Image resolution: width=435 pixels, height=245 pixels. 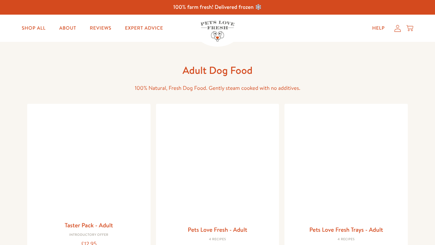 I want to click on span: 100% Natural, Fresh Dog Food. Gently steam cooked with no additives., so click(x=217, y=88).